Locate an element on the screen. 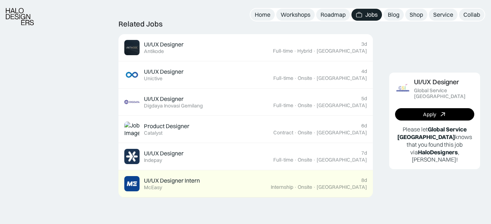  div: 3d is located at coordinates (364, 44).